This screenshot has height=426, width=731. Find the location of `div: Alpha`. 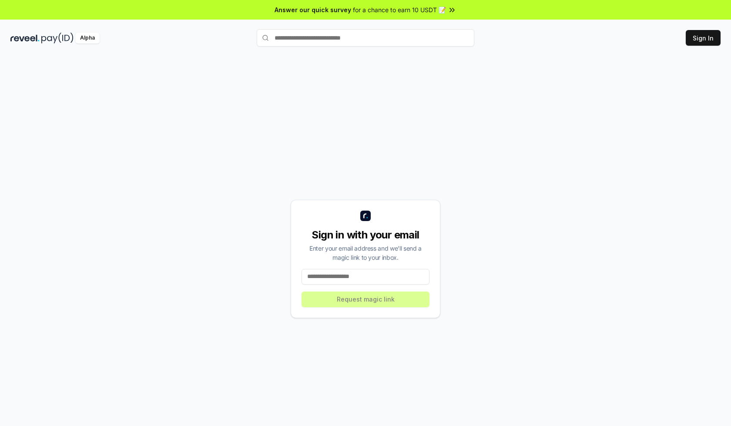

div: Alpha is located at coordinates (87, 38).